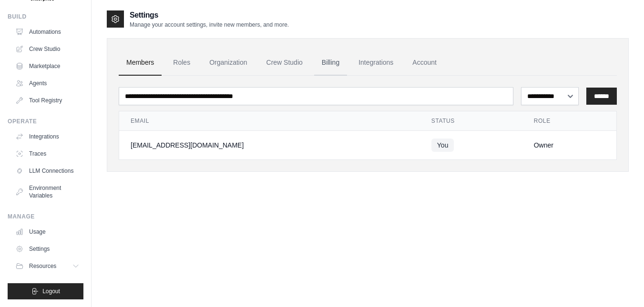 This screenshot has width=644, height=307. Describe the element at coordinates (47, 267) in the screenshot. I see `button: Resources` at that location.